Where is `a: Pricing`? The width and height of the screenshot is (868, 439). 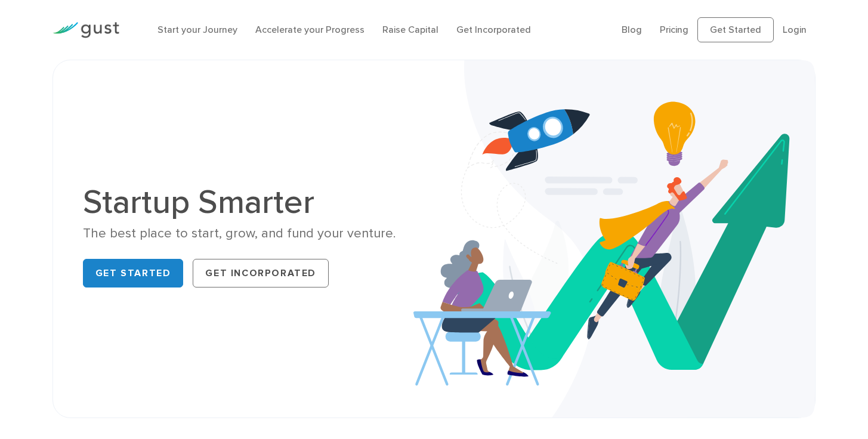
a: Pricing is located at coordinates (674, 29).